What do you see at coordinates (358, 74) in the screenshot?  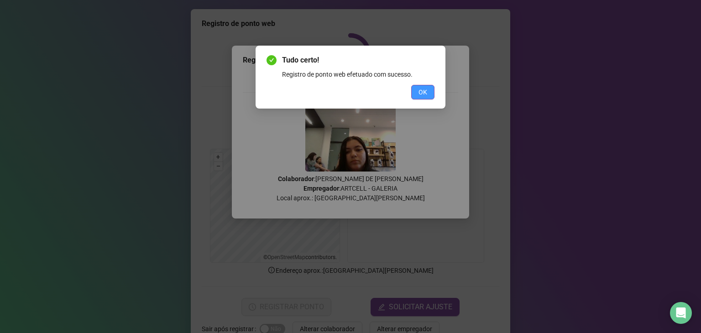 I see `div: Registro de ponto web efetuado com sucesso.` at bounding box center [358, 74].